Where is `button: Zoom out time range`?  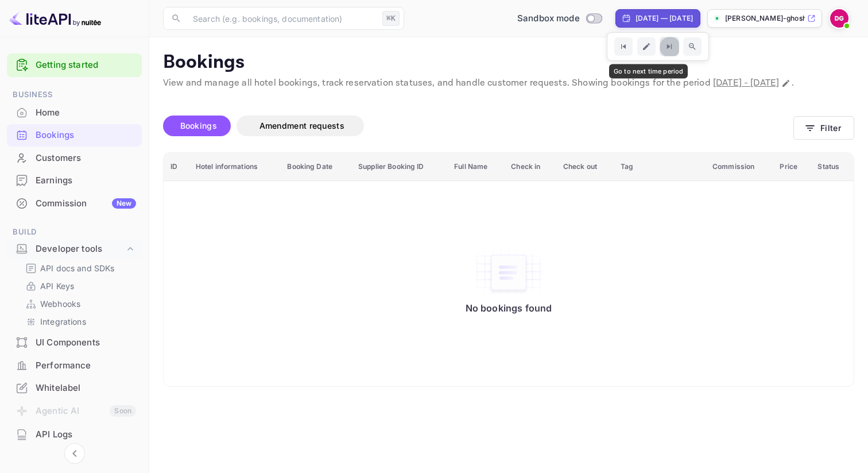 button: Zoom out time range is located at coordinates (693, 47).